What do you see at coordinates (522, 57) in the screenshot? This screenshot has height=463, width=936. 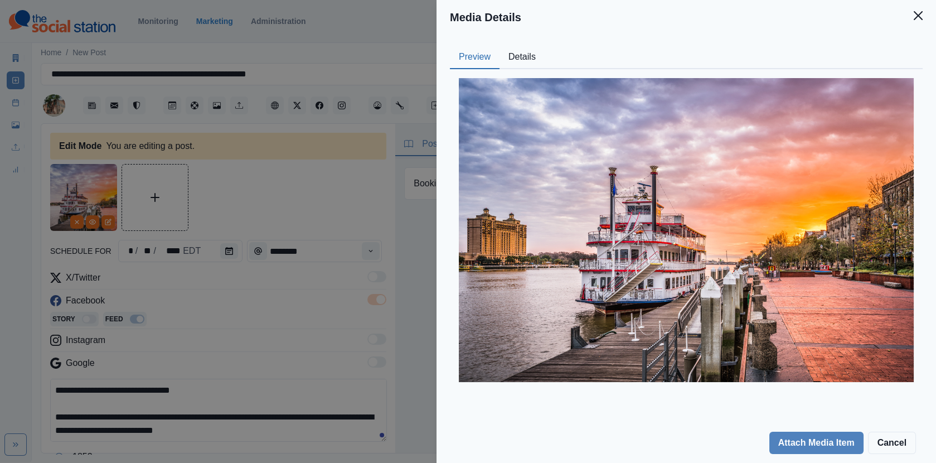 I see `button: Details` at bounding box center [522, 57].